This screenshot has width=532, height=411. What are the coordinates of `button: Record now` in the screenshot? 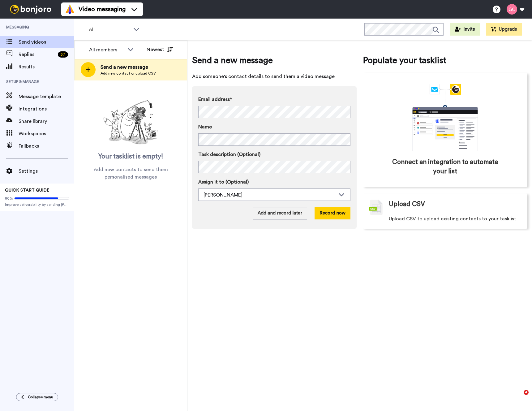 It's located at (333, 213).